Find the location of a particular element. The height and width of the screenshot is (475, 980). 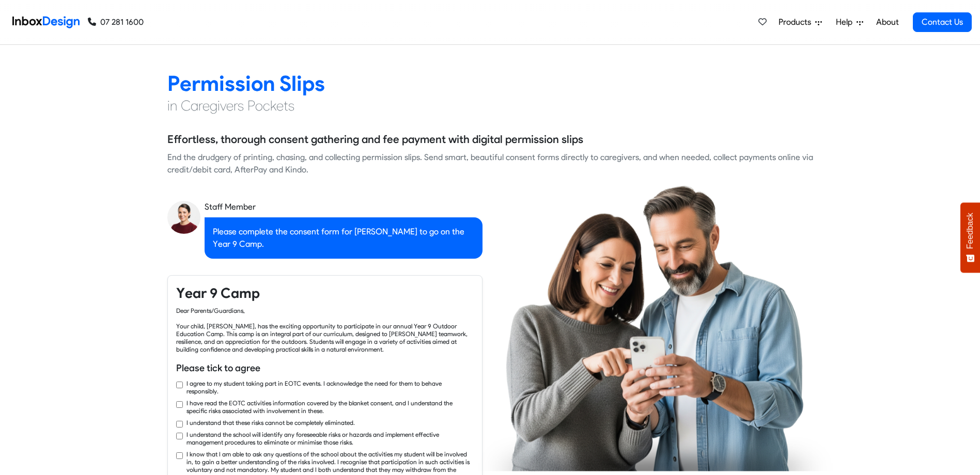

label: I understand the school will identify any foreseeable risks or hazards and implement effective ma... is located at coordinates (330, 438).